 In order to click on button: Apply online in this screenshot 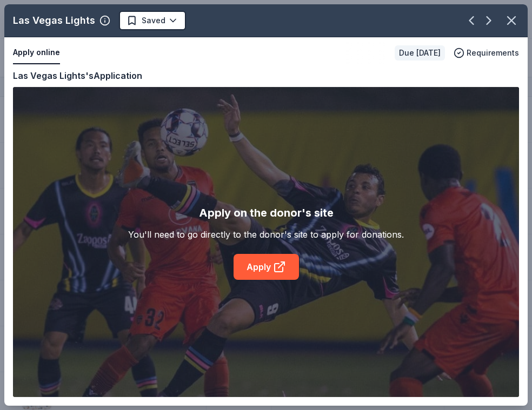, I will do `click(36, 53)`.